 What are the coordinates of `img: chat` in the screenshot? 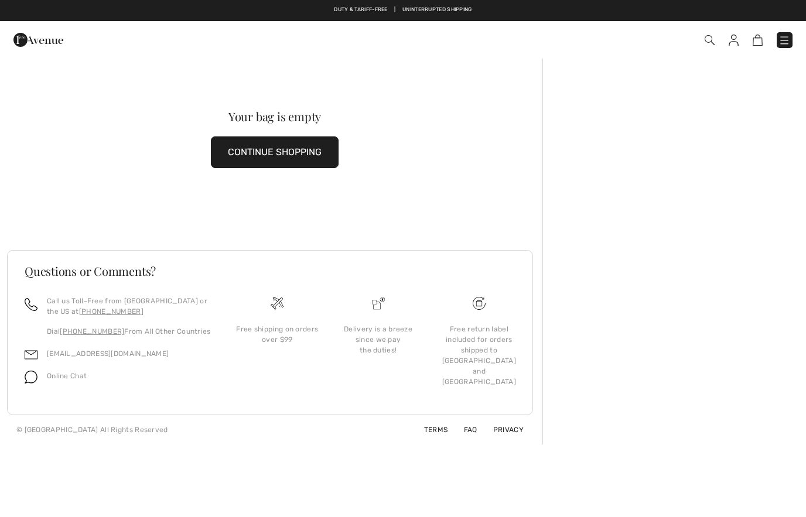 It's located at (31, 377).